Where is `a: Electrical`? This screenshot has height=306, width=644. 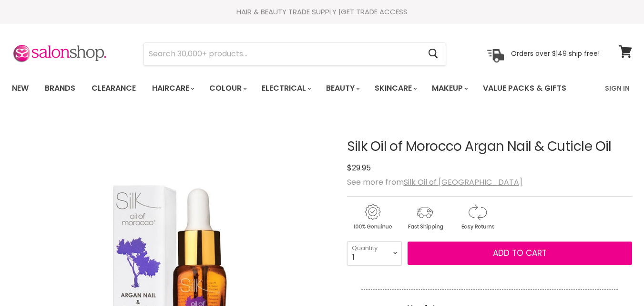 a: Electrical is located at coordinates (286, 88).